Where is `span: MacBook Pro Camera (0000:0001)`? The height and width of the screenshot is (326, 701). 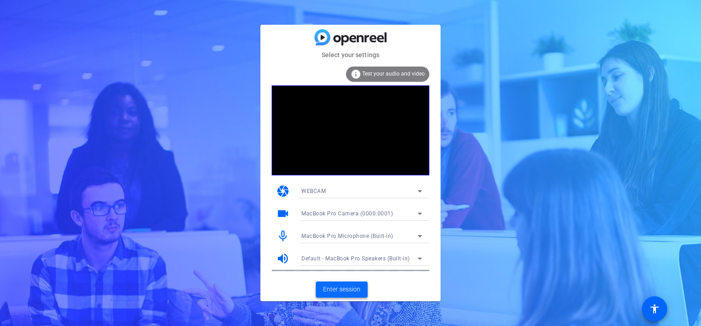 span: MacBook Pro Camera (0000:0001) is located at coordinates (347, 214).